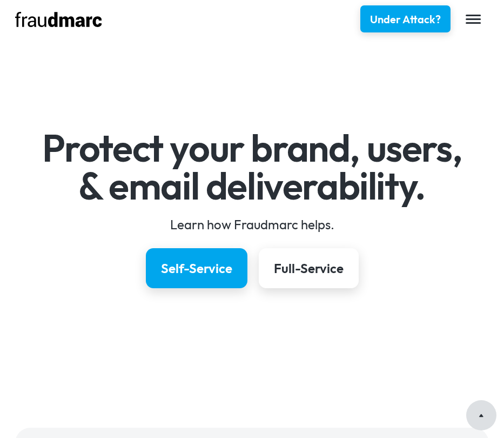 The image size is (504, 438). What do you see at coordinates (309, 268) in the screenshot?
I see `a: Full-Service` at bounding box center [309, 268].